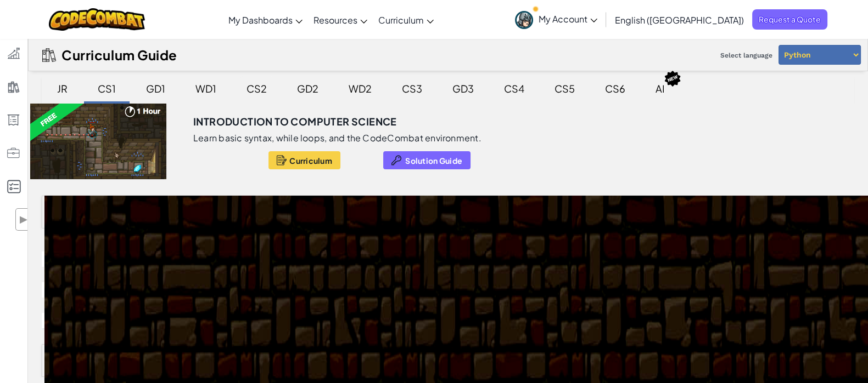 The height and width of the screenshot is (383, 868). What do you see at coordinates (427, 160) in the screenshot?
I see `button: Solution Guide` at bounding box center [427, 160].